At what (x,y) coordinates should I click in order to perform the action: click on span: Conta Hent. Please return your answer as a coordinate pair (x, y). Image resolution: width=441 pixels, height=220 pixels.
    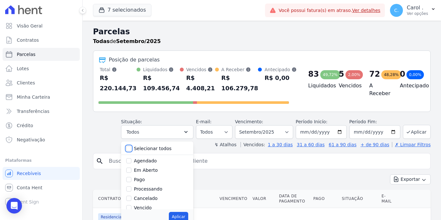
    Looking at the image, I should click on (29, 187).